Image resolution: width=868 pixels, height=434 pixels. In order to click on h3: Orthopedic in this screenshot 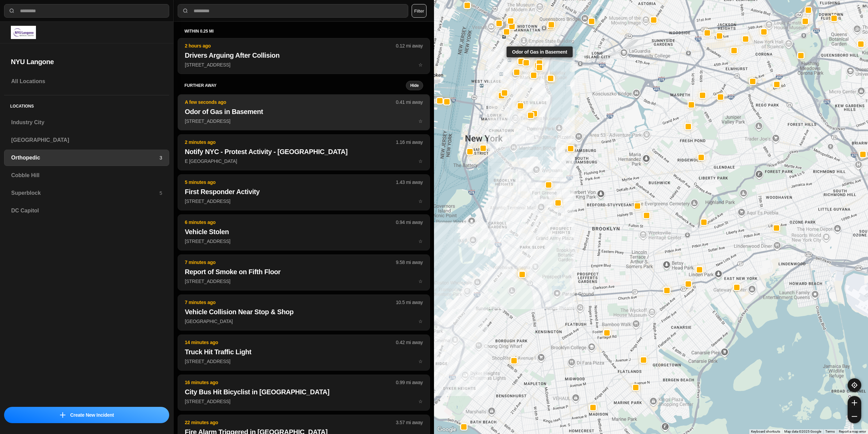, I will do `click(85, 158)`.